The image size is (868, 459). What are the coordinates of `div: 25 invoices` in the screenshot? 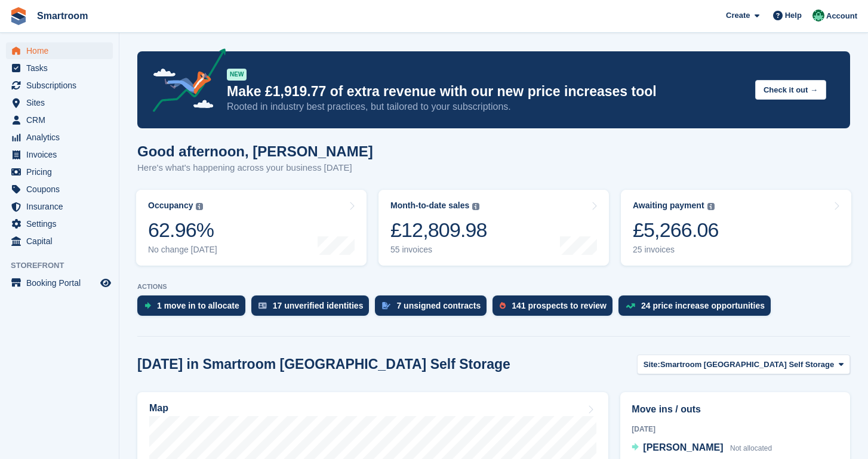 It's located at (676, 249).